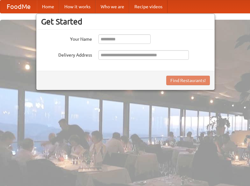 This screenshot has width=250, height=186. Describe the element at coordinates (18, 7) in the screenshot. I see `a: FoodMe` at that location.